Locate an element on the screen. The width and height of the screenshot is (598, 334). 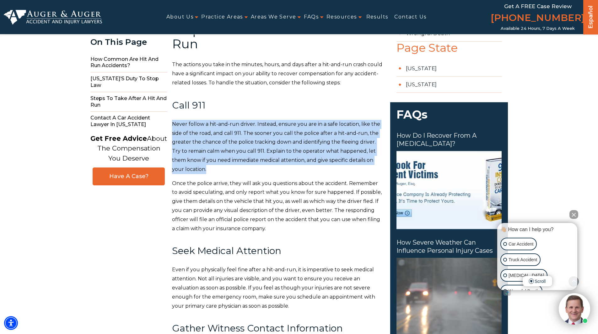
span: Once the police arrive, they will ask you questions about the accident. Remember to avoid specula... is located at coordinates (277, 206).